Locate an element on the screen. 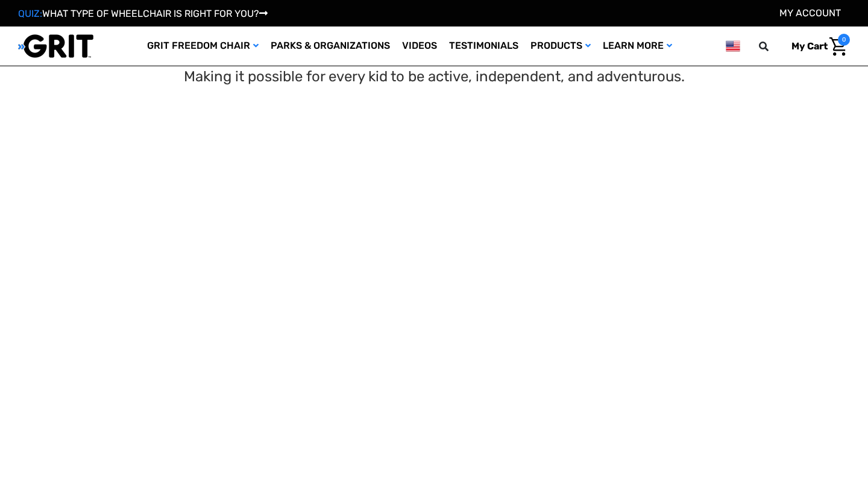 This screenshot has width=868, height=489. img: us.png is located at coordinates (733, 46).